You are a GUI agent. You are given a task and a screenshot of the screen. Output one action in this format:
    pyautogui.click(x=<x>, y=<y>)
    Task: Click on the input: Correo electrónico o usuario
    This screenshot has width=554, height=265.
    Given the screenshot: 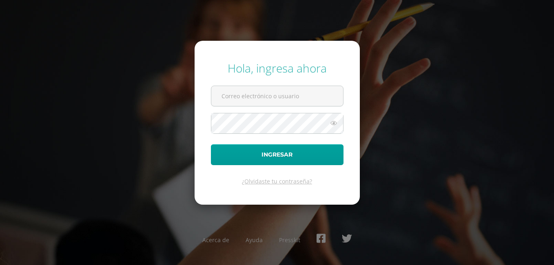 What is the action you would take?
    pyautogui.click(x=277, y=96)
    